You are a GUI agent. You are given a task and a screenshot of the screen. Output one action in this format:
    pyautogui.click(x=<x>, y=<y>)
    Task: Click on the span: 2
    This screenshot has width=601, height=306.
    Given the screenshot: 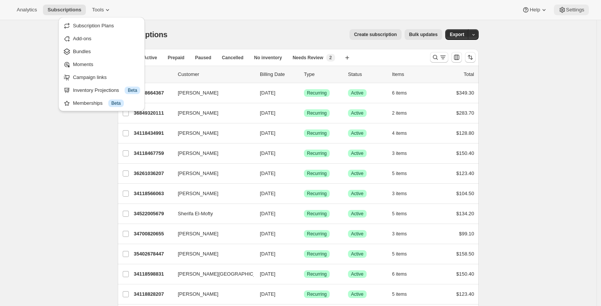 What is the action you would take?
    pyautogui.click(x=331, y=58)
    